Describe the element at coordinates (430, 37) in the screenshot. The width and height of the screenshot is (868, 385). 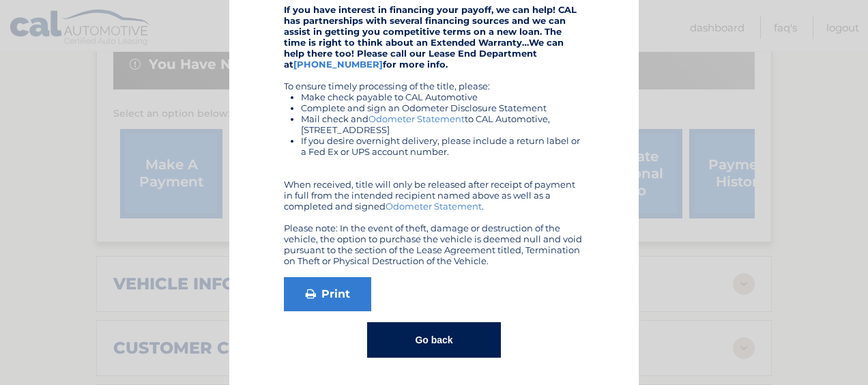
I see `strong: If you have interest in financing your payoff, we can help! CAL has partnerships with several fin...` at that location.